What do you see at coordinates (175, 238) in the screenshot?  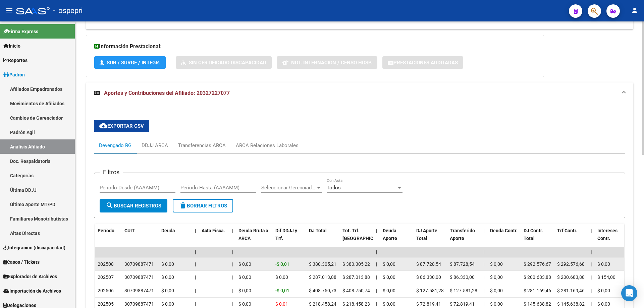 I see `datatable-header-cell: Deuda` at bounding box center [175, 238].